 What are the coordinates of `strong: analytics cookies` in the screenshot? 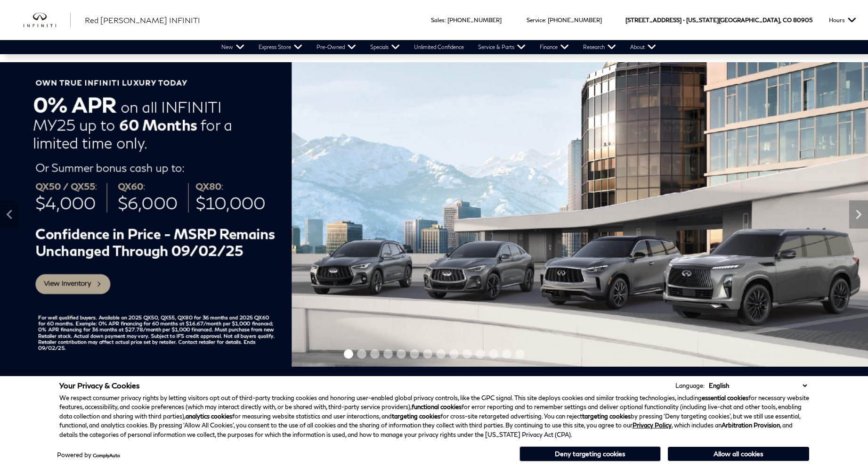 It's located at (209, 416).